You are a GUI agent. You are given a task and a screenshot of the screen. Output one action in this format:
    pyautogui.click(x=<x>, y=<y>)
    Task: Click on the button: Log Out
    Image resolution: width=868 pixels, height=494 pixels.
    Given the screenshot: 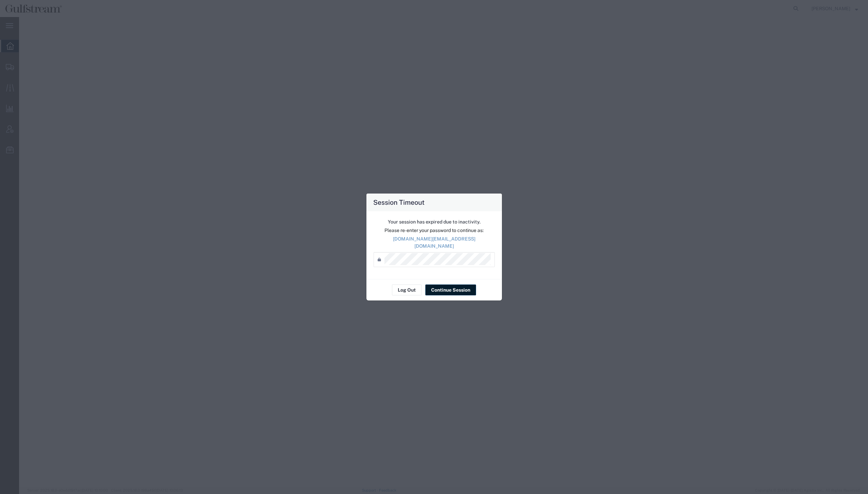 What is the action you would take?
    pyautogui.click(x=407, y=290)
    